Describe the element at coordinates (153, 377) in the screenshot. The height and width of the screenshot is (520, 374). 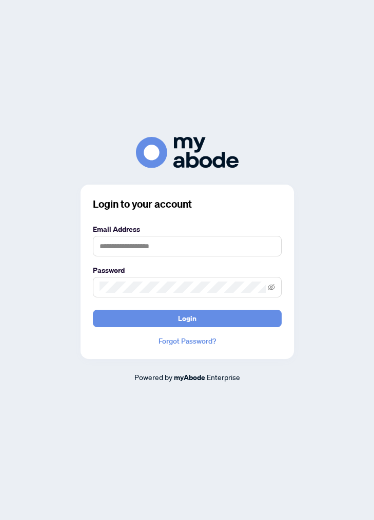
I see `span: Powered by` at that location.